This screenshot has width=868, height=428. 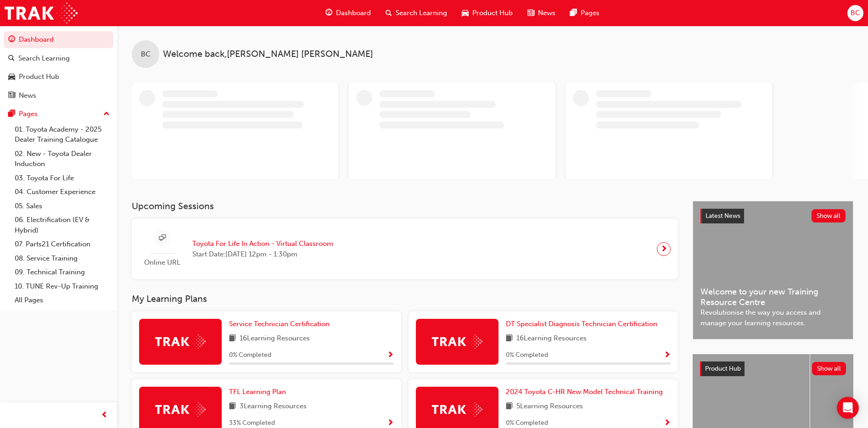 I want to click on a: Service Technician Certification, so click(x=281, y=324).